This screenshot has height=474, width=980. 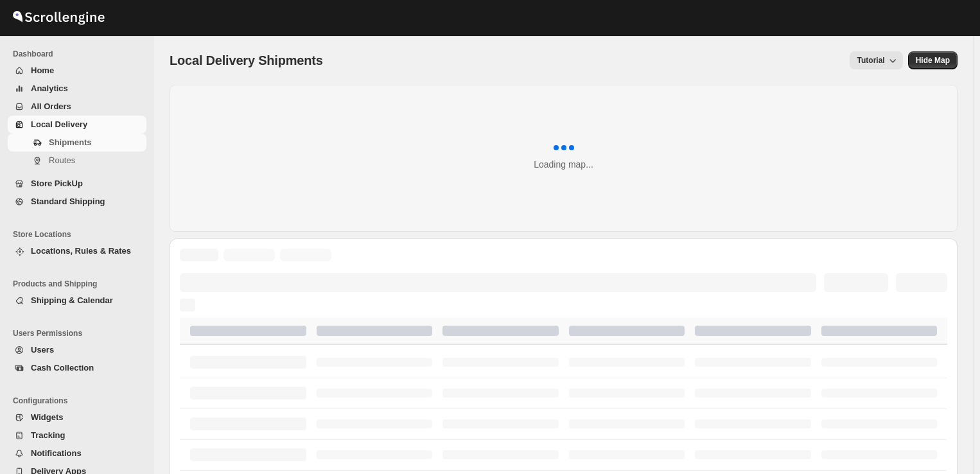 What do you see at coordinates (70, 142) in the screenshot?
I see `span: Shipments` at bounding box center [70, 142].